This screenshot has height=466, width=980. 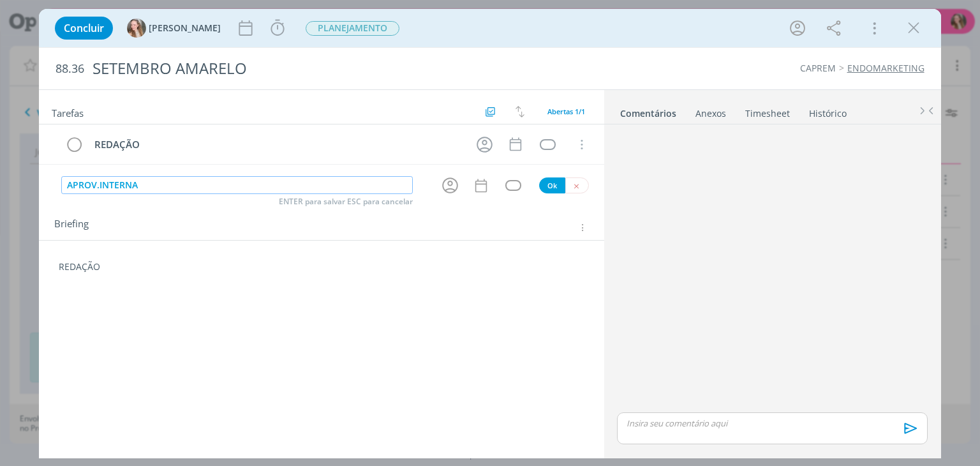 What do you see at coordinates (818, 67) in the screenshot?
I see `a: CAPREM` at bounding box center [818, 67].